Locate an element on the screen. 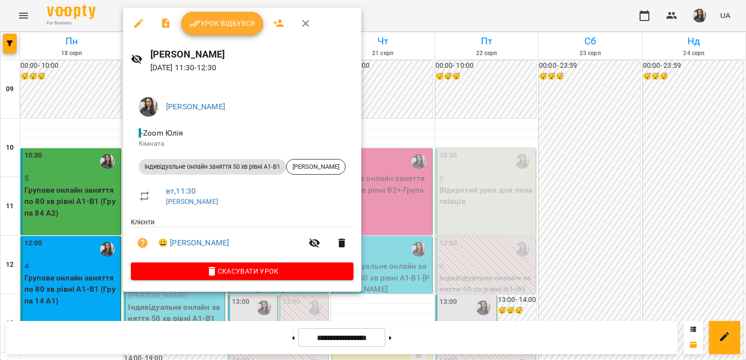 This screenshot has height=360, width=746. span: Урок відбувся is located at coordinates (222, 23).